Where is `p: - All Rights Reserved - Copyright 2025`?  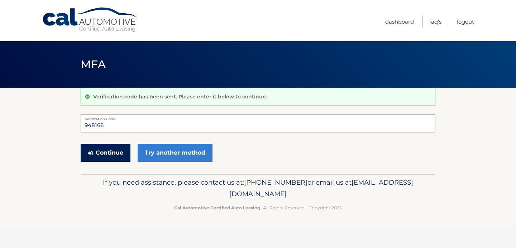
p: - All Rights Reserved - Copyright 2025 is located at coordinates (258, 208).